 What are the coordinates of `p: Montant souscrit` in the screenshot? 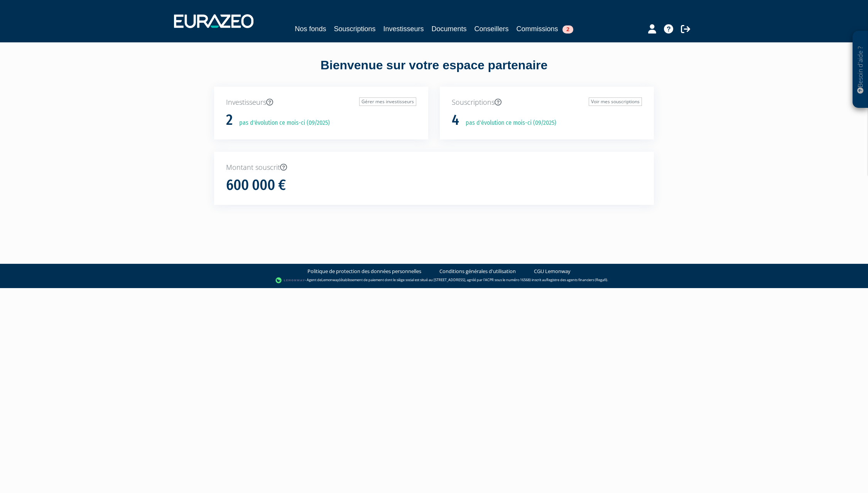 It's located at (434, 168).